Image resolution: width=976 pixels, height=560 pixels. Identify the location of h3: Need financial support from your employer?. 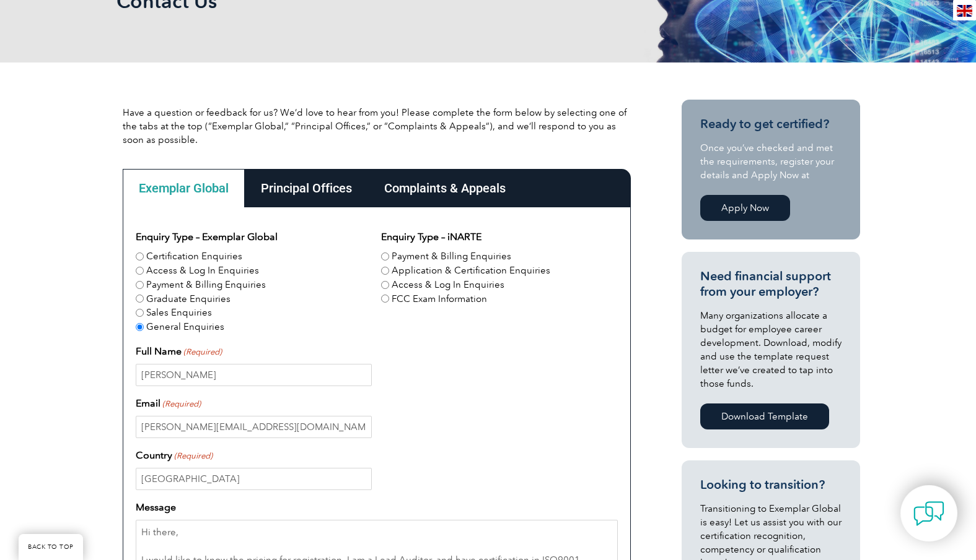
(771, 284).